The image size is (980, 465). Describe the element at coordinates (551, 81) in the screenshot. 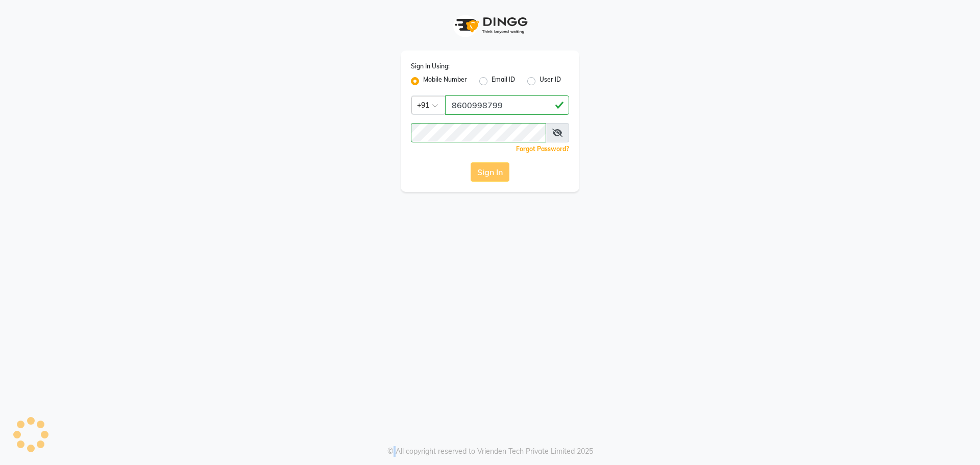

I see `label: User ID` at that location.